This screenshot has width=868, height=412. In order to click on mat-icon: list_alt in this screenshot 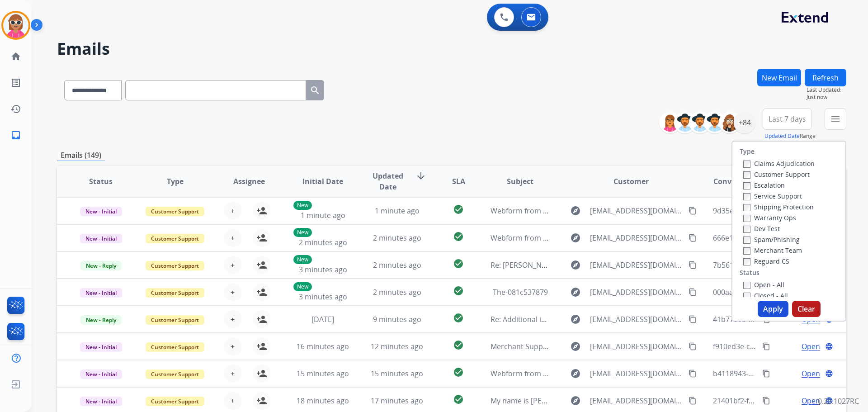, I will do `click(16, 83)`.